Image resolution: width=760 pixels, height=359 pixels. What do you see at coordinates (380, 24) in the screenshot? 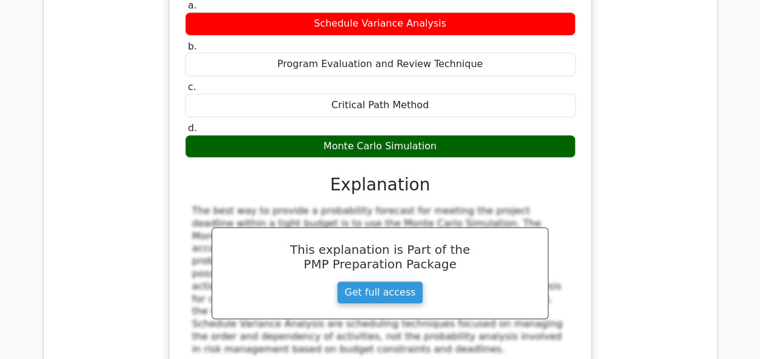
I see `div: Schedule Variance Analysis` at bounding box center [380, 24].